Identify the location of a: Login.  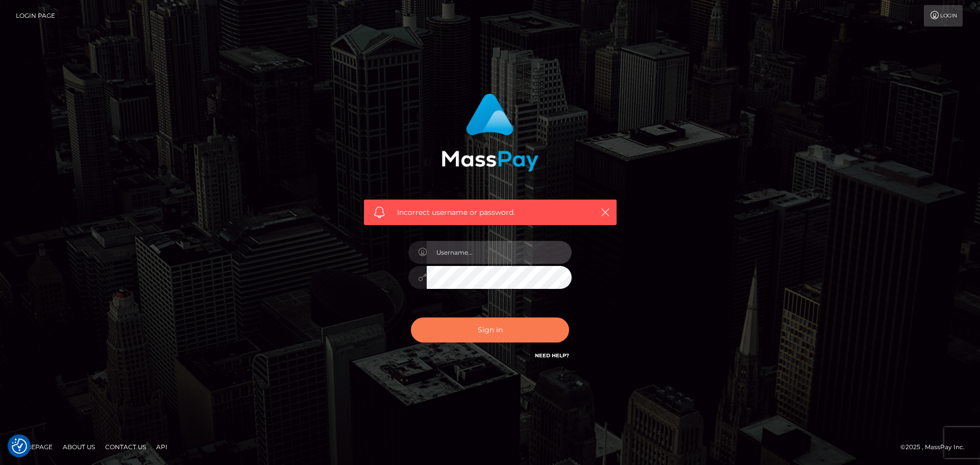
(943, 16).